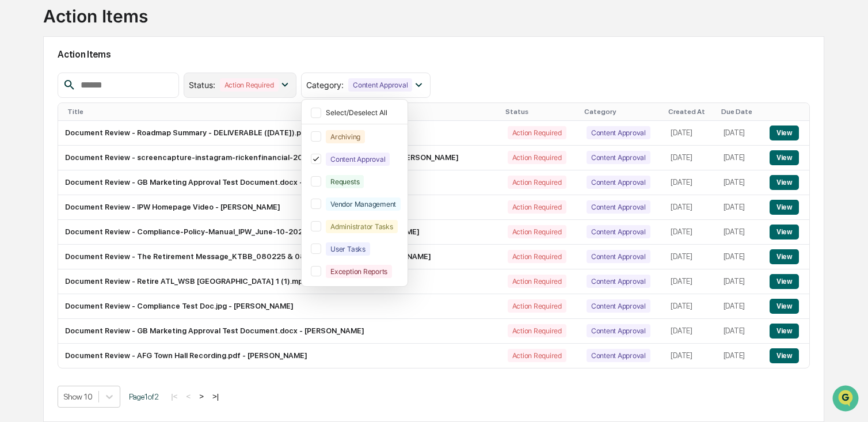 Image resolution: width=868 pixels, height=422 pixels. Describe the element at coordinates (49, 151) in the screenshot. I see `span: Preclearance` at that location.